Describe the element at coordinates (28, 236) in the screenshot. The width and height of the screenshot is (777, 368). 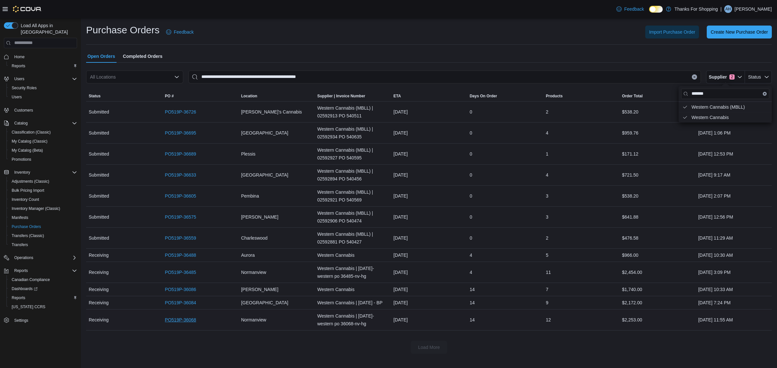
I see `a: Transfers (Classic)` at that location.